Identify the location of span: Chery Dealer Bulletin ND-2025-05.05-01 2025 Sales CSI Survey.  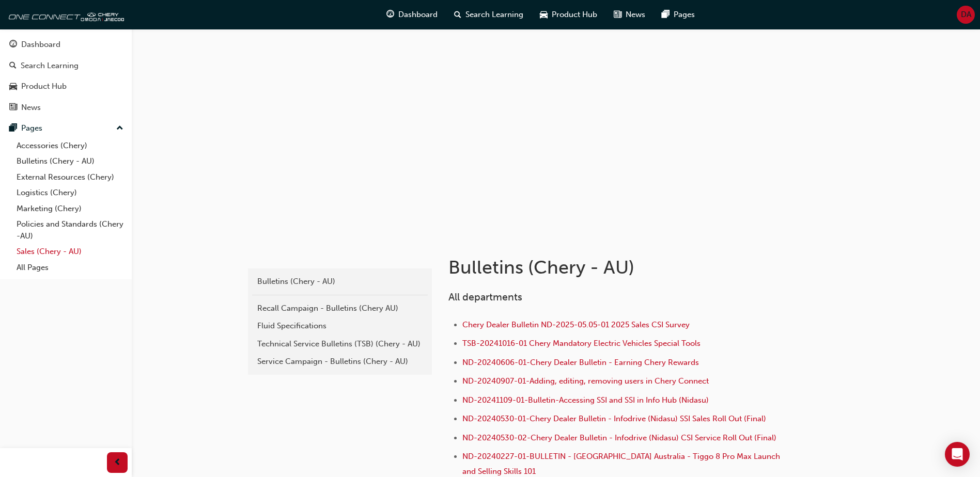
(576, 324).